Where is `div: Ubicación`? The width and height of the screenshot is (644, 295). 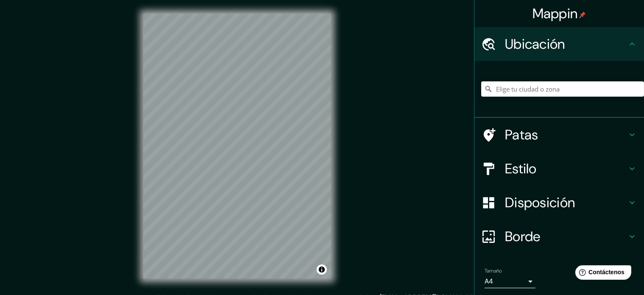
div: Ubicación is located at coordinates (559, 44).